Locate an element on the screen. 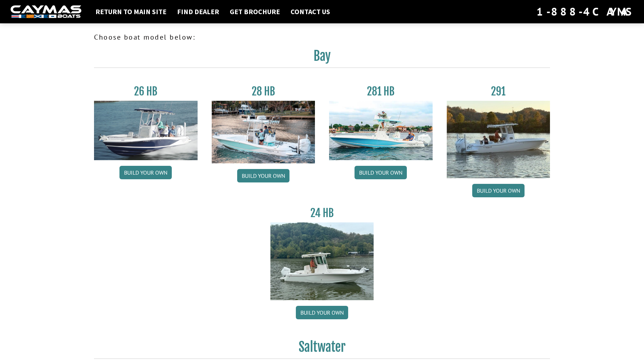 The height and width of the screenshot is (361, 644). a: Get Brochure is located at coordinates (255, 12).